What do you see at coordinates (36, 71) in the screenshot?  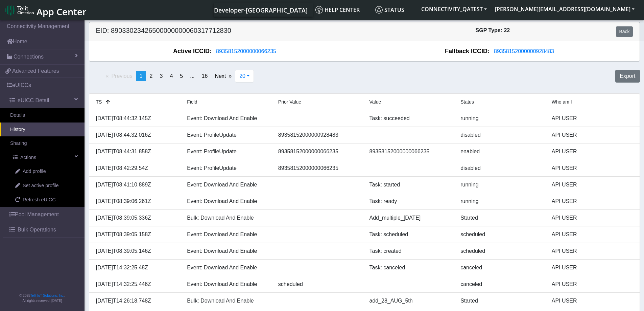 I see `span: Advanced Features` at bounding box center [36, 71].